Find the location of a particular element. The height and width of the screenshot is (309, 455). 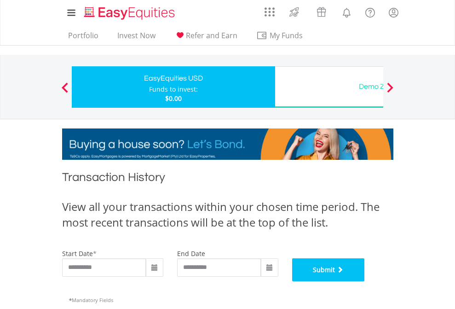

div: Funds to invest: is located at coordinates (174, 89).